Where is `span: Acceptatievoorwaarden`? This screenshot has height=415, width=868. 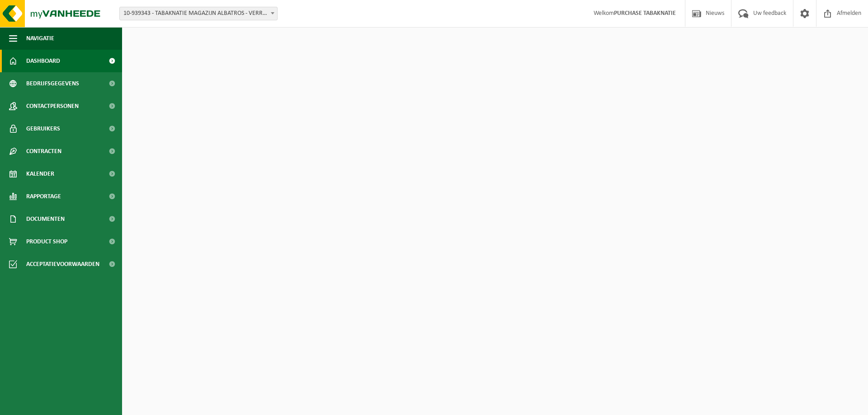
span: Acceptatievoorwaarden is located at coordinates (63, 264).